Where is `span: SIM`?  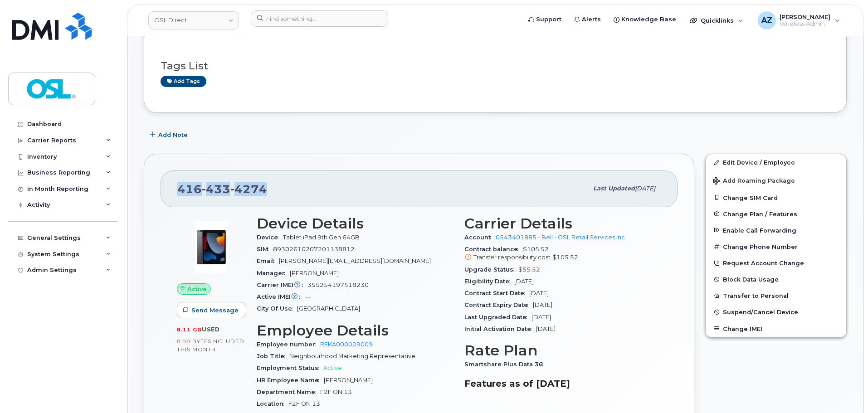
span: SIM is located at coordinates (265, 249).